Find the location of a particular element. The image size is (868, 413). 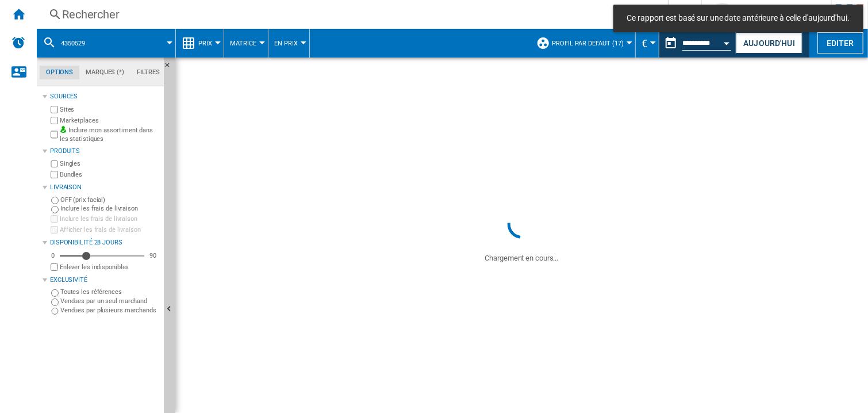

div: En Prix is located at coordinates (289, 43).